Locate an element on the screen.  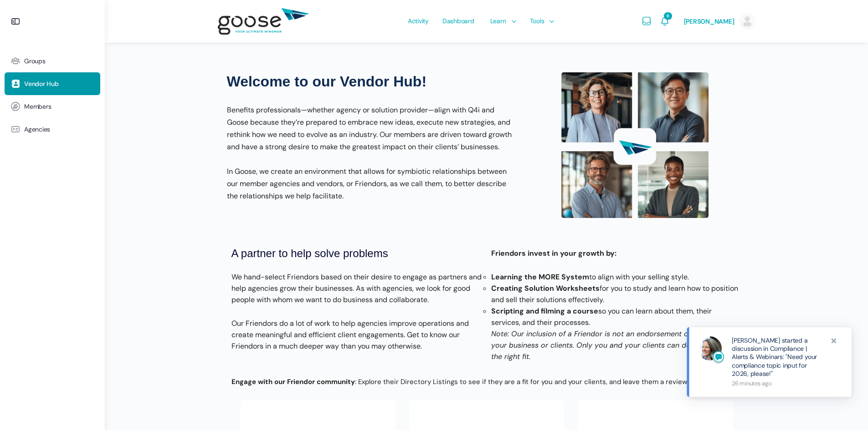
span: Vendor Hub is located at coordinates (42, 84).